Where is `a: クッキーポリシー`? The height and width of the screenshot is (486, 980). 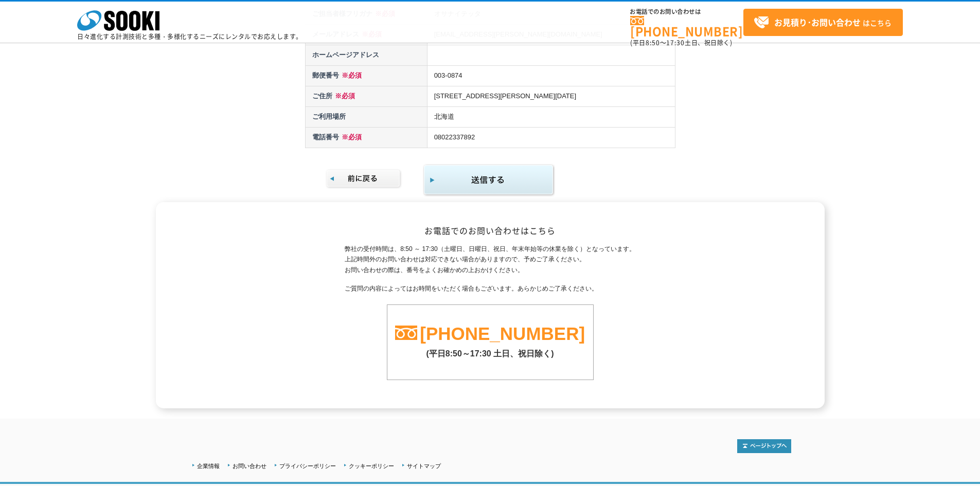
a: クッキーポリシー is located at coordinates (371, 466).